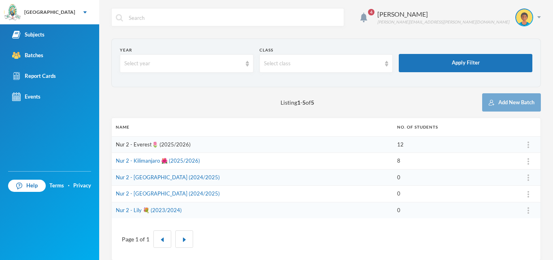  Describe the element at coordinates (455, 127) in the screenshot. I see `th: No. of students` at that location.